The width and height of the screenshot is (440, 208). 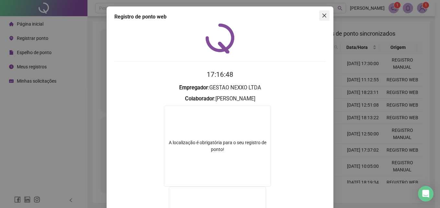 What do you see at coordinates (220, 38) in the screenshot?
I see `img: QRPoint` at bounding box center [220, 38].